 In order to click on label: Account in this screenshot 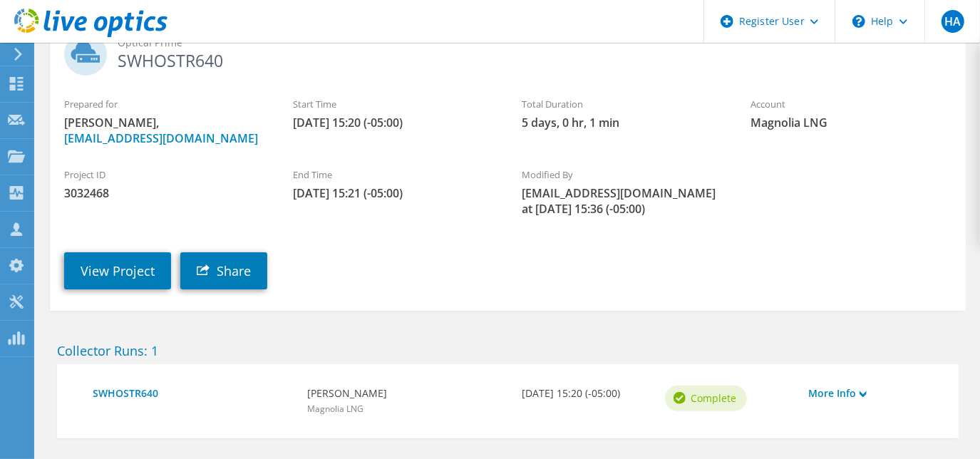, I will do `click(852, 104)`.